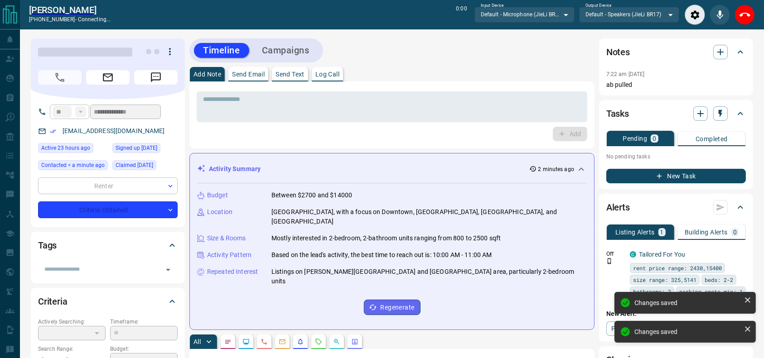 This screenshot has height=358, width=764. I want to click on div: Thu Jul 03 2025, so click(145, 150).